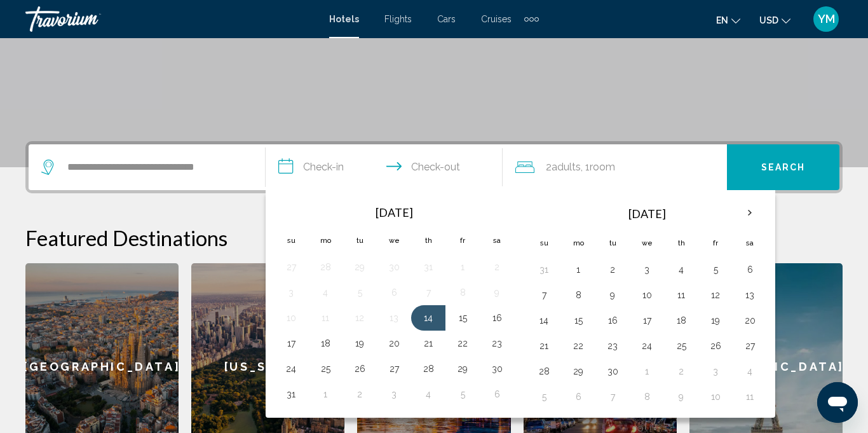 The width and height of the screenshot is (868, 433). I want to click on span: Cruises, so click(497, 19).